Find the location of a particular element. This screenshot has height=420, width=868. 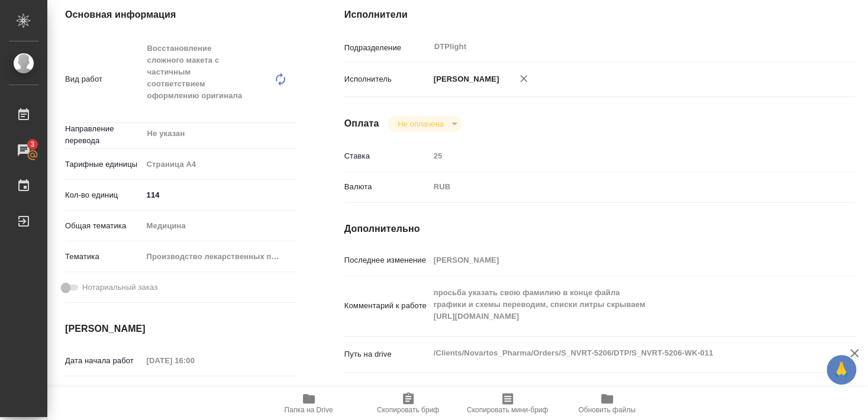

span: 3 is located at coordinates (32, 144).